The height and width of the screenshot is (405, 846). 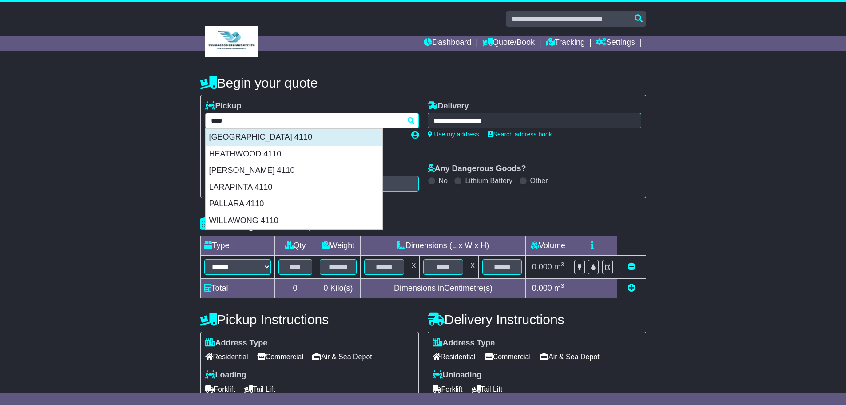 What do you see at coordinates (294, 187) in the screenshot?
I see `div: LARAPINTA 4110` at bounding box center [294, 187].